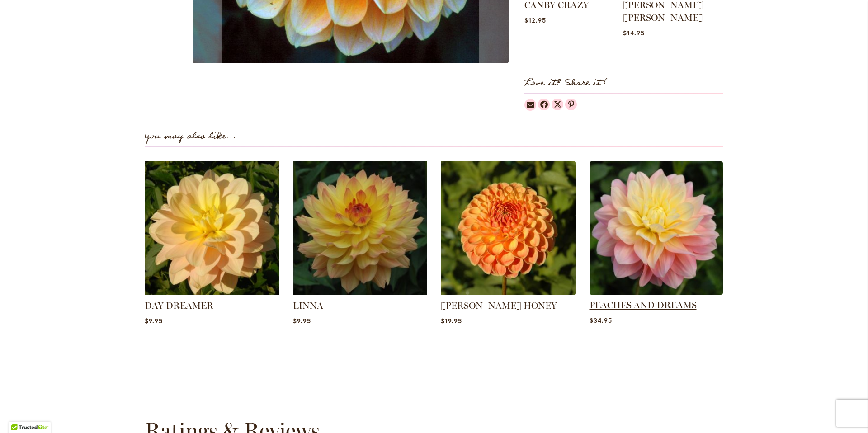 This screenshot has height=433, width=868. Describe the element at coordinates (571, 104) in the screenshot. I see `a: Dahlias on Pinterest` at that location.